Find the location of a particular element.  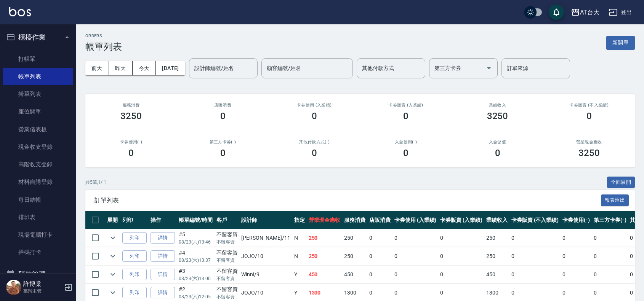

button: save is located at coordinates (556, 12).